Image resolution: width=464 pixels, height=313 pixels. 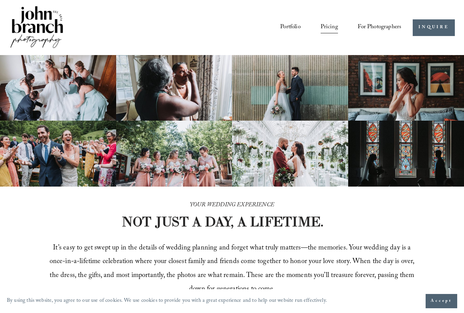 I want to click on a: Portfolio, so click(x=291, y=28).